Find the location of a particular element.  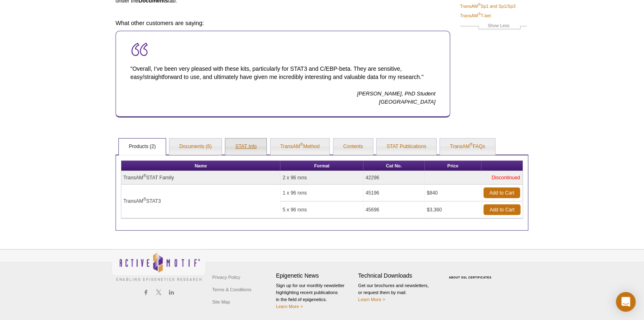

a: Show Less is located at coordinates (493, 26).